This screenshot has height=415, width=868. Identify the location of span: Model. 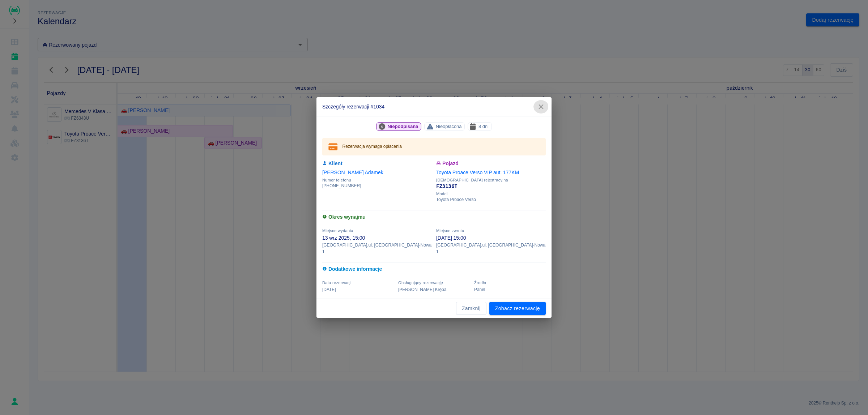
(491, 193).